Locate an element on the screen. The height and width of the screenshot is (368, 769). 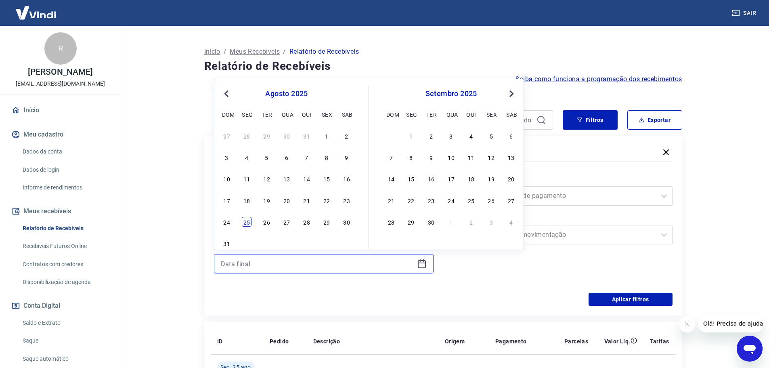
button: Sair is located at coordinates (745, 13).